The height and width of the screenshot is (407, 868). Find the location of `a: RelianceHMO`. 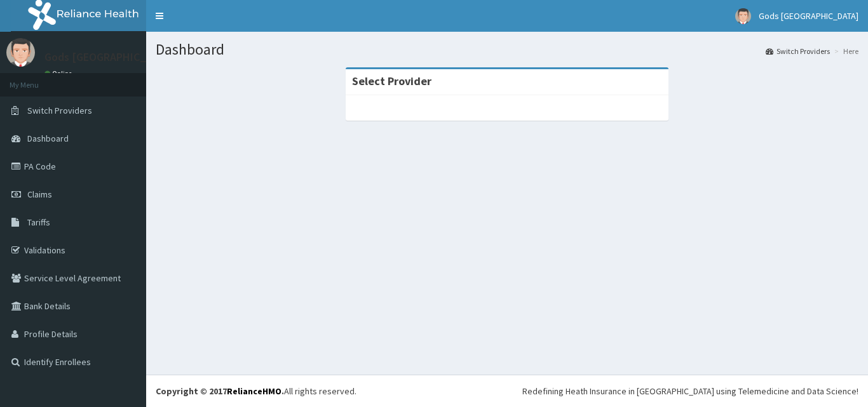

a: RelianceHMO is located at coordinates (254, 391).